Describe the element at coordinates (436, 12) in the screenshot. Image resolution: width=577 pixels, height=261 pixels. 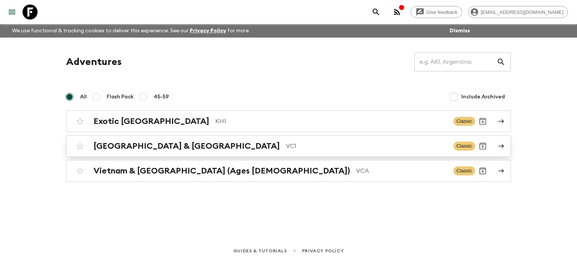
I see `a: Give feedback` at that location.